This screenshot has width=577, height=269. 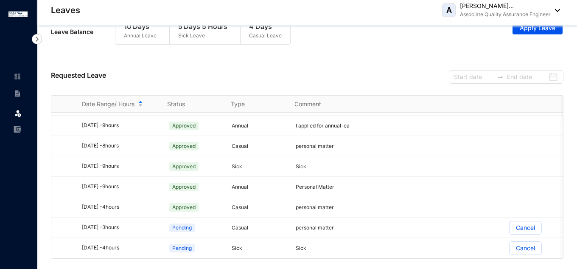 I want to click on th: Type, so click(x=253, y=104).